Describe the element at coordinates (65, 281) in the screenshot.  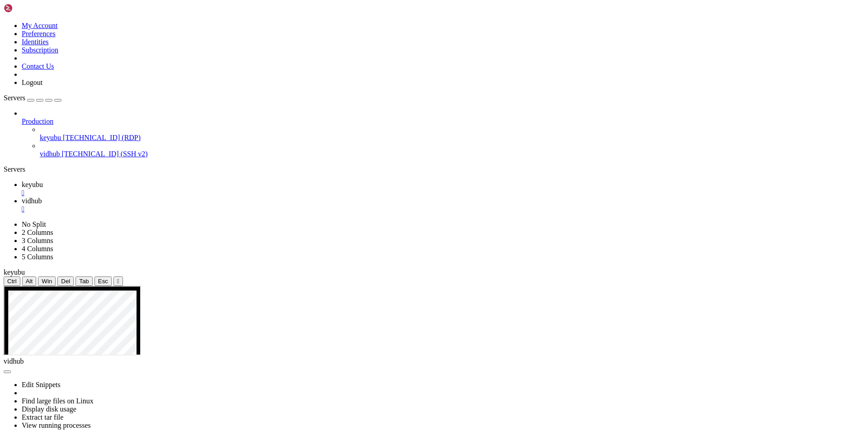
I see `span: Del` at that location.